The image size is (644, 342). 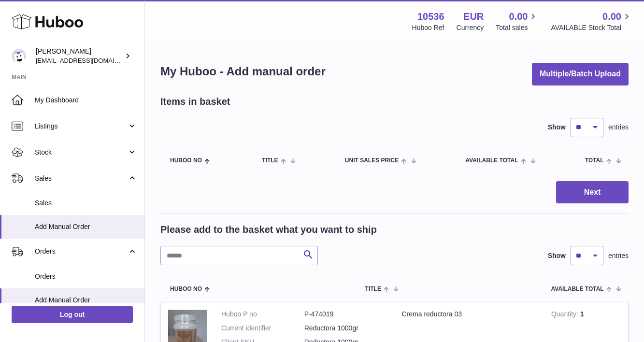 I want to click on div: Huboo Ref, so click(x=428, y=28).